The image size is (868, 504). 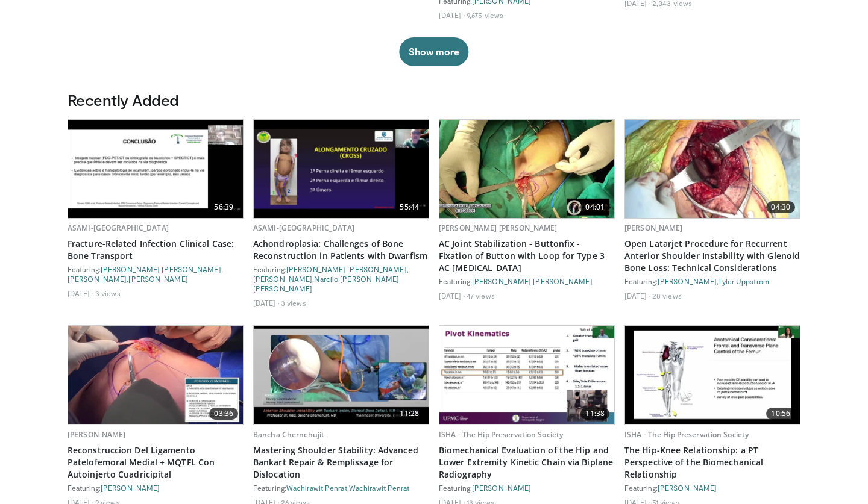 What do you see at coordinates (341, 169) in the screenshot?
I see `a: 55:44` at bounding box center [341, 169].